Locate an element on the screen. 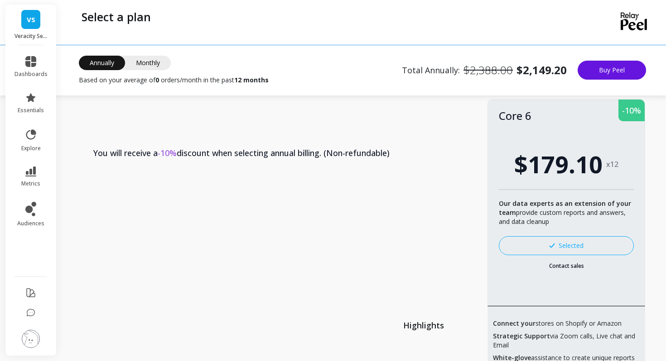 This screenshot has width=666, height=361. span: VS is located at coordinates (31, 19).